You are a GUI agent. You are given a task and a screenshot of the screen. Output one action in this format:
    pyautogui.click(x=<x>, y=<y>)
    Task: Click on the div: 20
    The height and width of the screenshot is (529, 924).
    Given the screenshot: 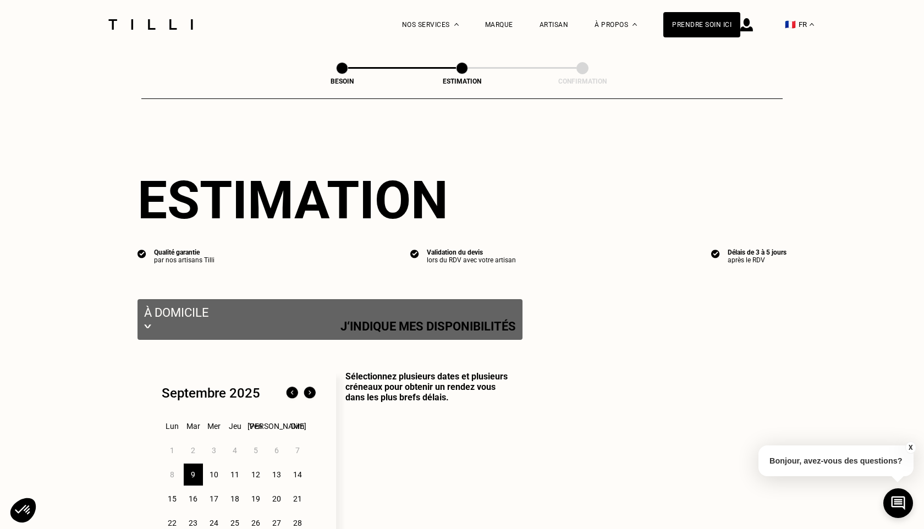 What is the action you would take?
    pyautogui.click(x=277, y=499)
    